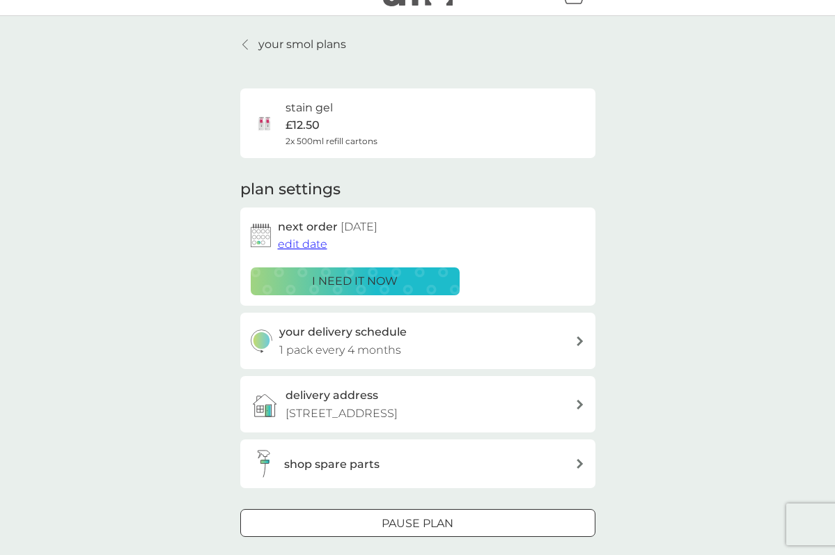 This screenshot has height=555, width=835. I want to click on h6: stain gel, so click(309, 108).